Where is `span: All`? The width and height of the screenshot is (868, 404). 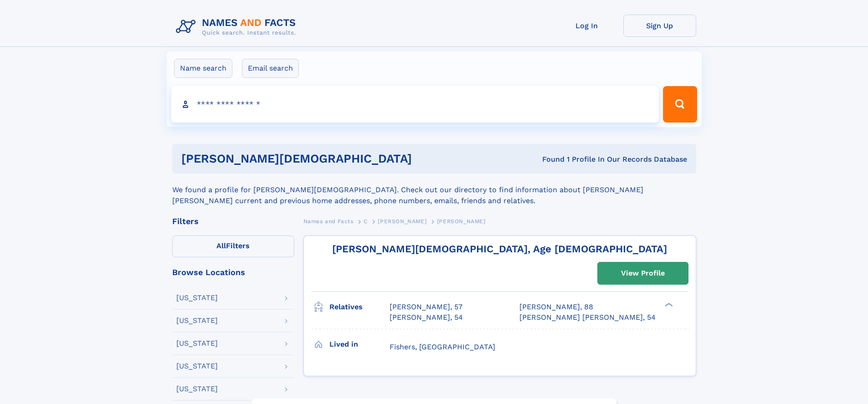 span: All is located at coordinates (221, 245).